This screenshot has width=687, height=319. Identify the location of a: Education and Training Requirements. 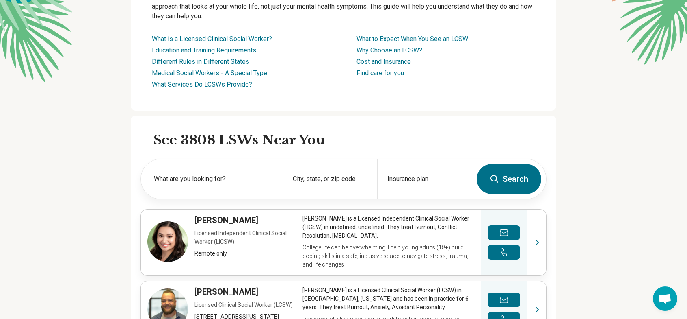
(204, 50).